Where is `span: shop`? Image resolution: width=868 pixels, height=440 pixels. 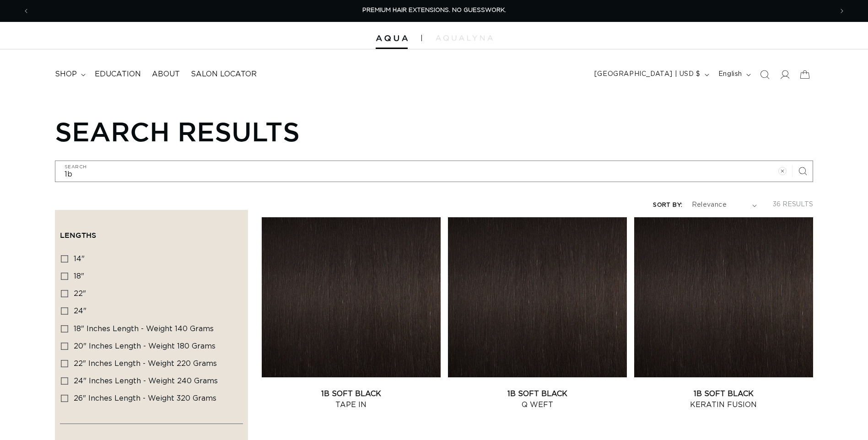 span: shop is located at coordinates (66, 74).